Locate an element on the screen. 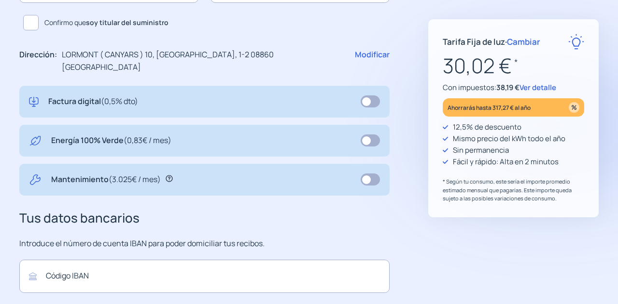  p: * Según tu consumo, este sería el importe promedio estimado mensual que pagarías. Este importe qu... is located at coordinates (513, 190).